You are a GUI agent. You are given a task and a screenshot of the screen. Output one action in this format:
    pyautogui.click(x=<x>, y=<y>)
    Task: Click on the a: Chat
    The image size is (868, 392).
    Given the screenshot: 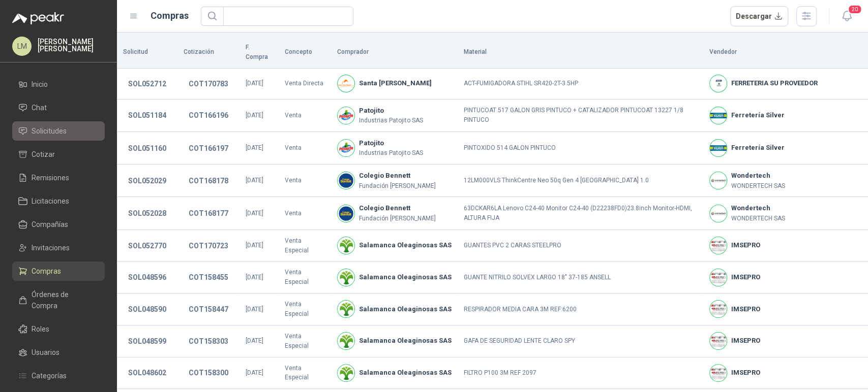 What is the action you would take?
    pyautogui.click(x=59, y=108)
    